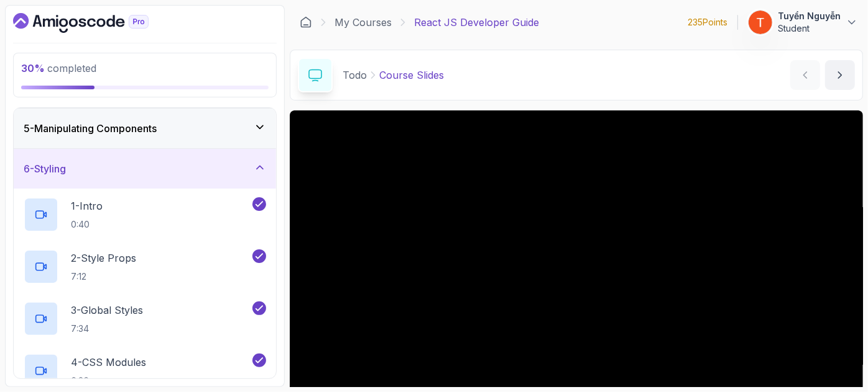  I want to click on button: 2-Style Props7:12, so click(145, 267).